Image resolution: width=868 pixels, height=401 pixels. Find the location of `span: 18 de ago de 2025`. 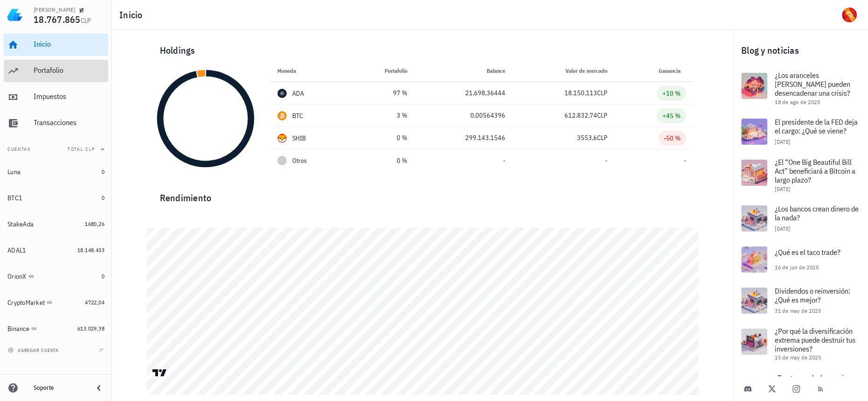

span: 18 de ago de 2025 is located at coordinates (797, 102).